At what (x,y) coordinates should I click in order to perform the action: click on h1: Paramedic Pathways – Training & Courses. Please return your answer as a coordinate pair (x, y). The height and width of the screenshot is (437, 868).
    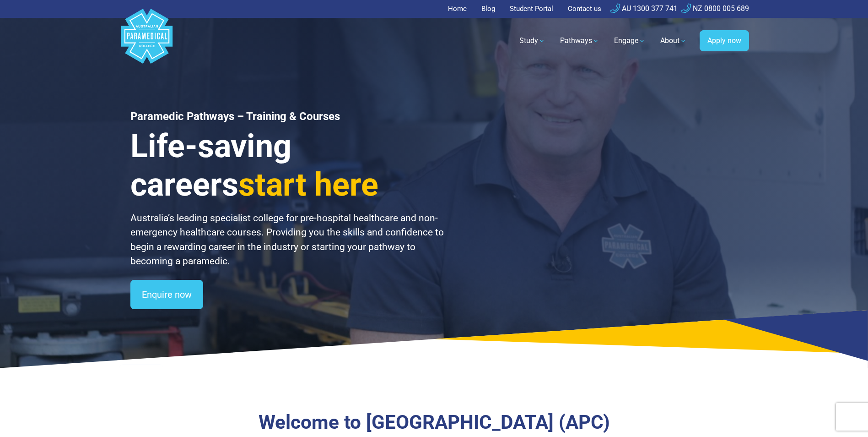
    Looking at the image, I should click on (288, 116).